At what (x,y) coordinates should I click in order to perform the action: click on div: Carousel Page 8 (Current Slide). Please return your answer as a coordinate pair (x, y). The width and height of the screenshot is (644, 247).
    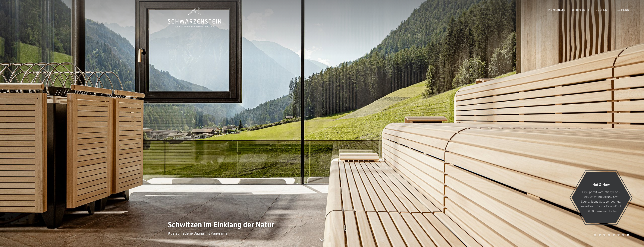
    Looking at the image, I should click on (628, 234).